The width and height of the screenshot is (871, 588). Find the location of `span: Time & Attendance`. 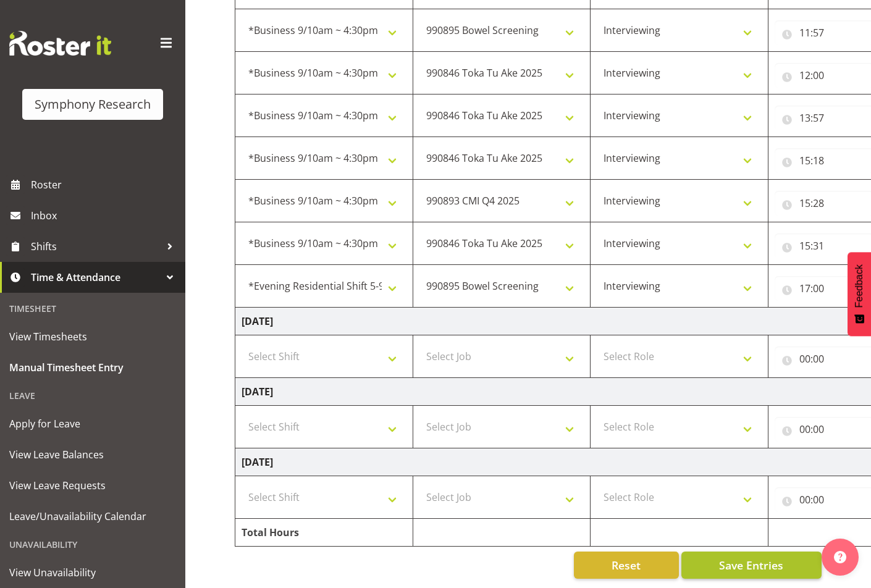

span: Time & Attendance is located at coordinates (96, 277).